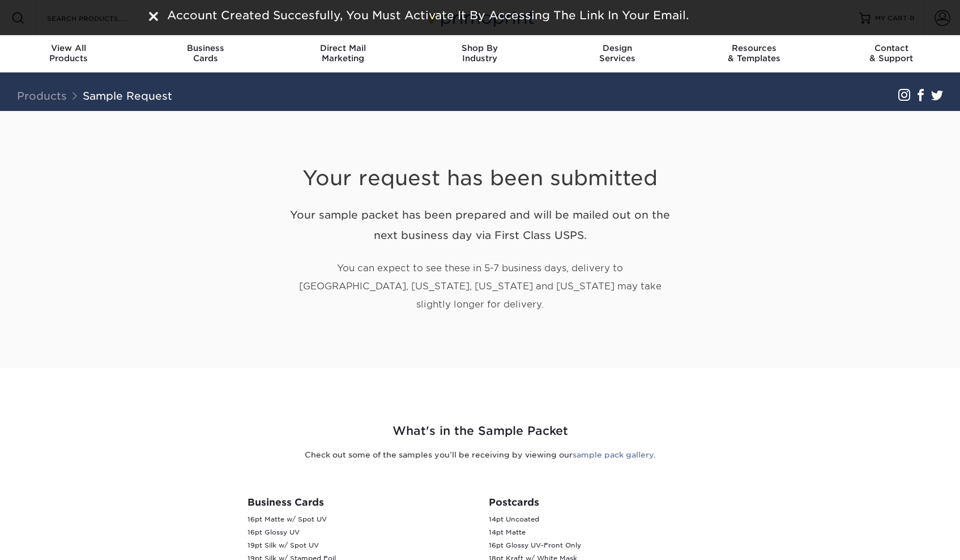 This screenshot has height=560, width=960. What do you see at coordinates (206, 54) in the screenshot?
I see `a: BusinessCards` at bounding box center [206, 54].